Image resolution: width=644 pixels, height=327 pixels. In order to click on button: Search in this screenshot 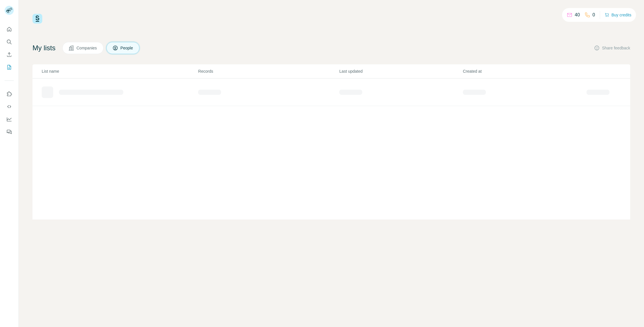, I will do `click(9, 42)`.